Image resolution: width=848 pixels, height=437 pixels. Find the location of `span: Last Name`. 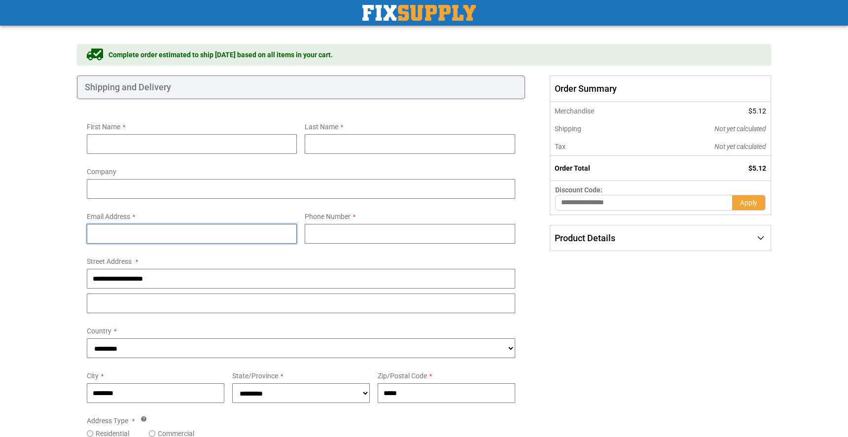

span: Last Name is located at coordinates (321, 127).